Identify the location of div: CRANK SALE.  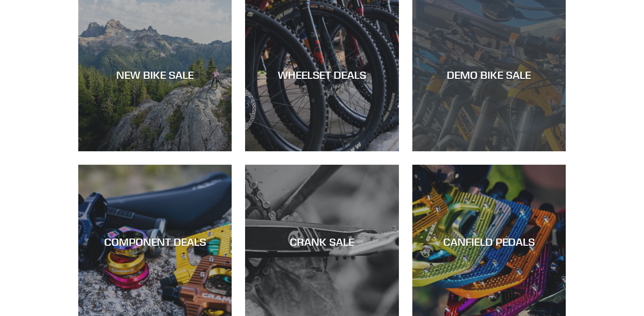
(322, 242).